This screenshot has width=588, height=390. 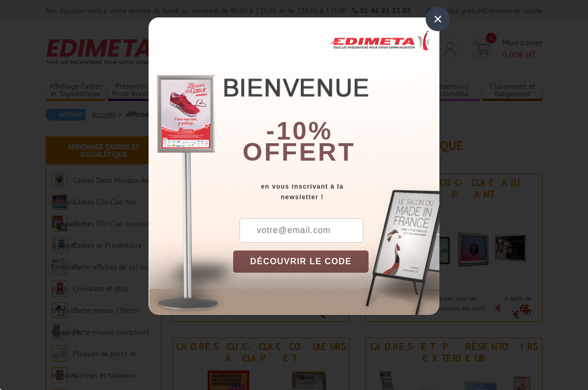 I want to click on button: DÉCOUVRIR LE CODE, so click(x=301, y=261).